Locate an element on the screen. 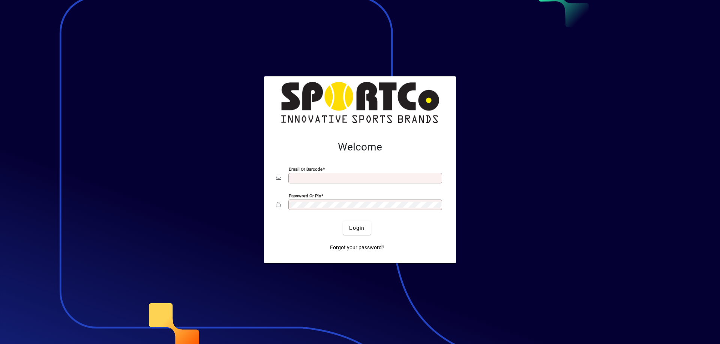  span: Login is located at coordinates (356, 228).